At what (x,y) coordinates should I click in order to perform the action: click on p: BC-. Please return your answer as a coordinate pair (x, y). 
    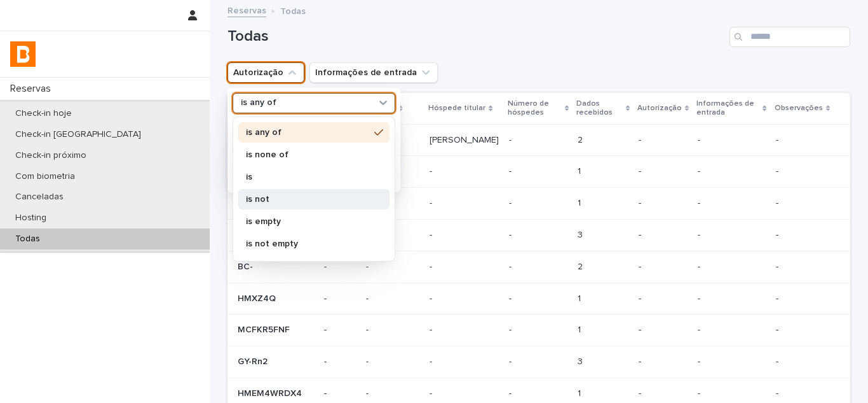
    Looking at the image, I should click on (247, 265).